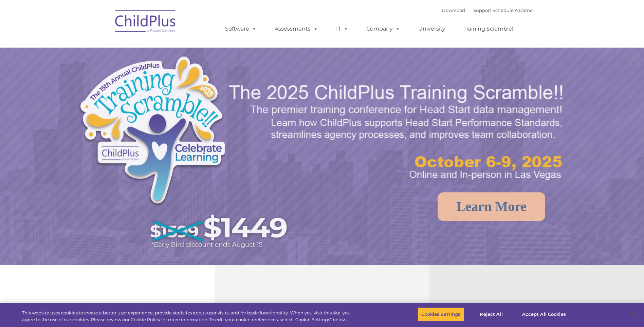 Image resolution: width=644 pixels, height=327 pixels. Describe the element at coordinates (342, 29) in the screenshot. I see `a: IT` at that location.